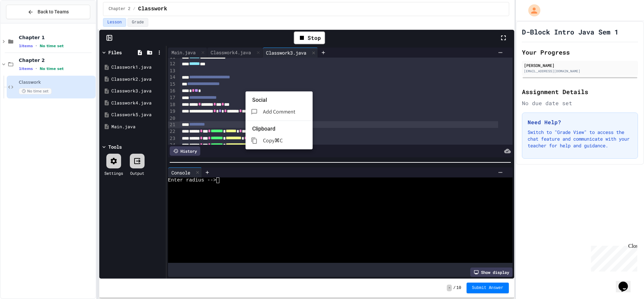 The width and height of the screenshot is (644, 299). Describe the element at coordinates (172, 132) in the screenshot. I see `div: 22` at that location.